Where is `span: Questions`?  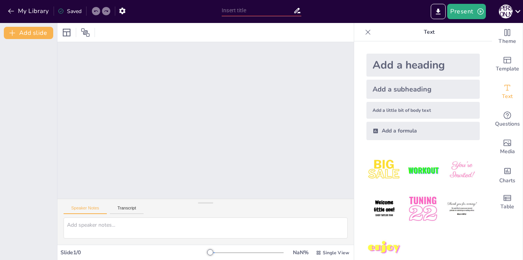
span: Questions is located at coordinates (507, 124).